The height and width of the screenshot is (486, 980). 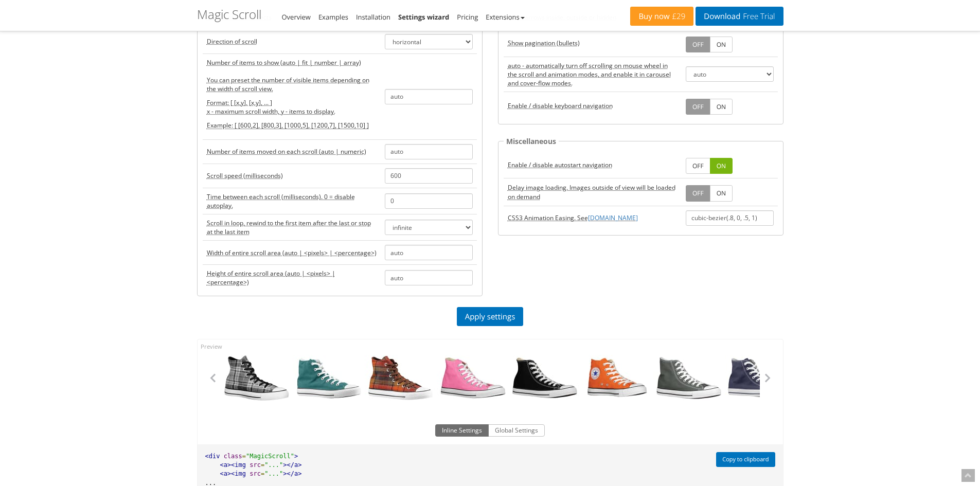 What do you see at coordinates (531, 141) in the screenshot?
I see `legend: Miscellaneous` at bounding box center [531, 141].